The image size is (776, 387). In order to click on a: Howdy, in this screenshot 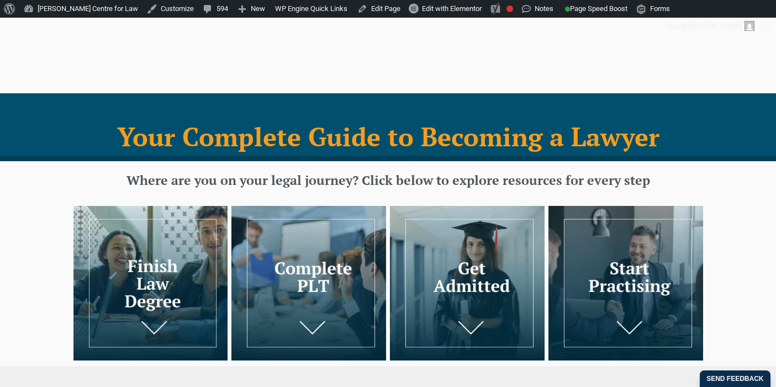, I will do `click(711, 27)`.